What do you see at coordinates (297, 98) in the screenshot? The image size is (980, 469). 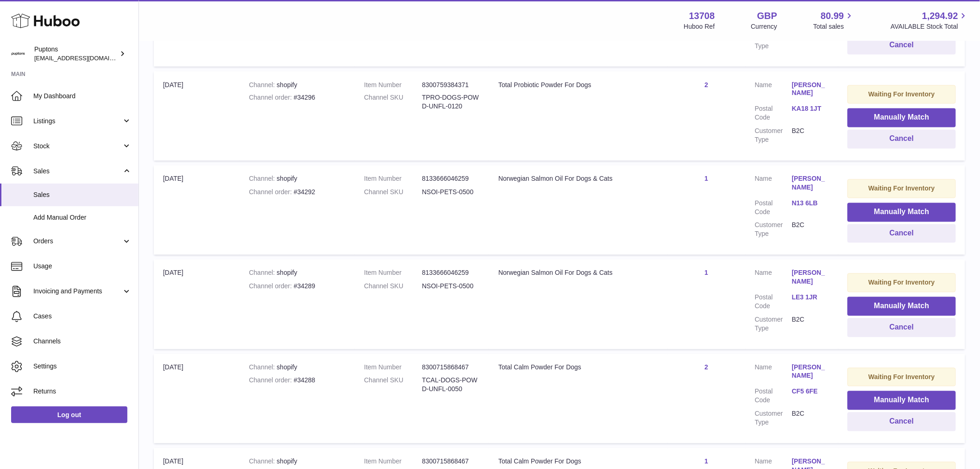 I see `div: #34296` at bounding box center [297, 98].